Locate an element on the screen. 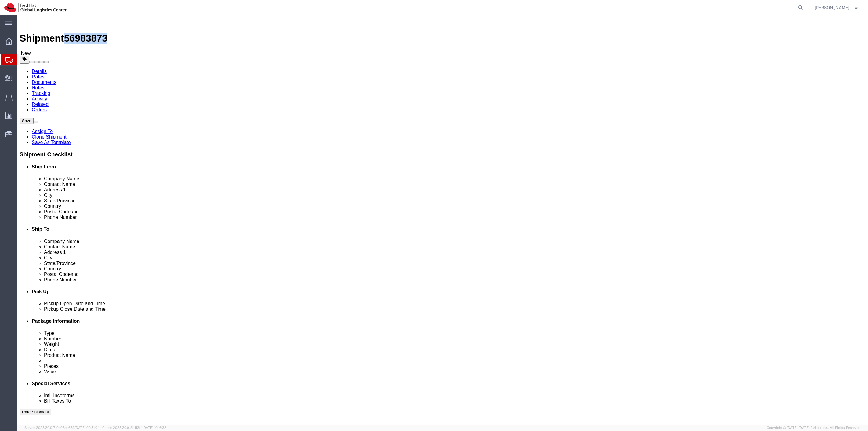 The image size is (868, 431). img: logo is located at coordinates (36, 8).